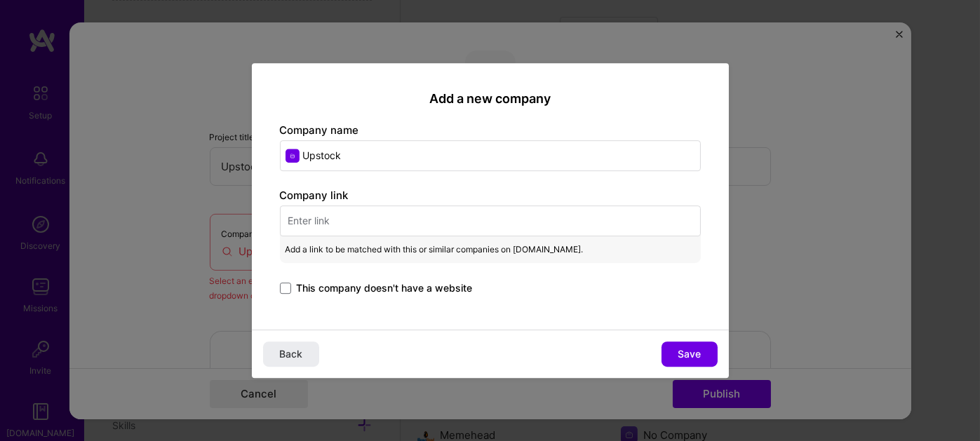 The height and width of the screenshot is (441, 980). I want to click on input: Enter link, so click(490, 220).